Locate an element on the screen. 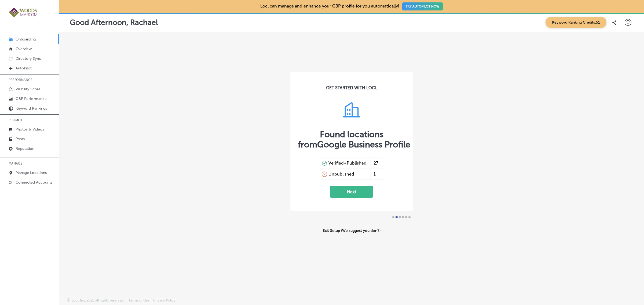 This screenshot has width=644, height=305. p: Photos & Videos is located at coordinates (30, 129).